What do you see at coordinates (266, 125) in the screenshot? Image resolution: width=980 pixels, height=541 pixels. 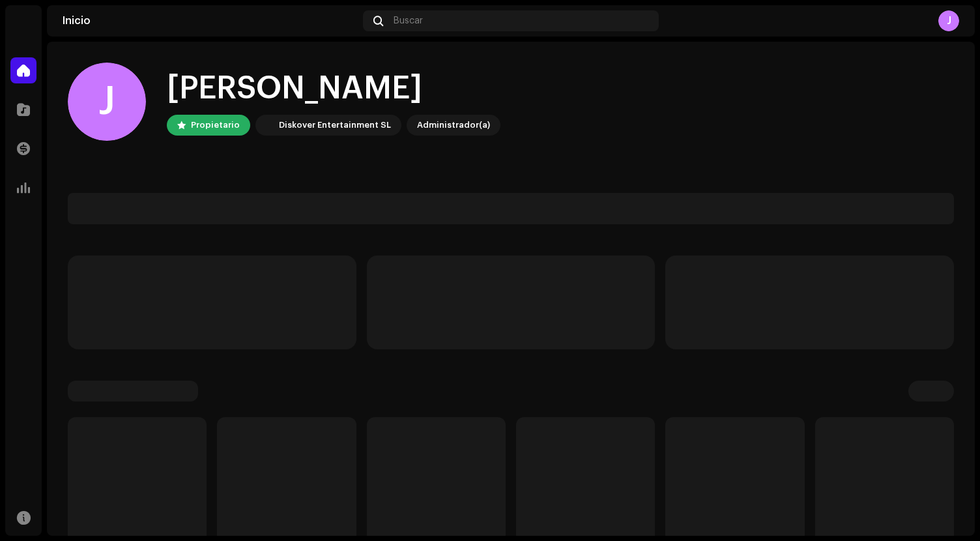 I see `img: 297a105e-aa6c-4183-9ff4-27133c00f2e2` at bounding box center [266, 125].